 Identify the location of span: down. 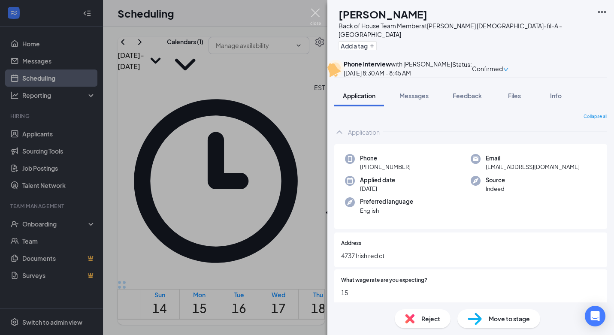
(506, 70).